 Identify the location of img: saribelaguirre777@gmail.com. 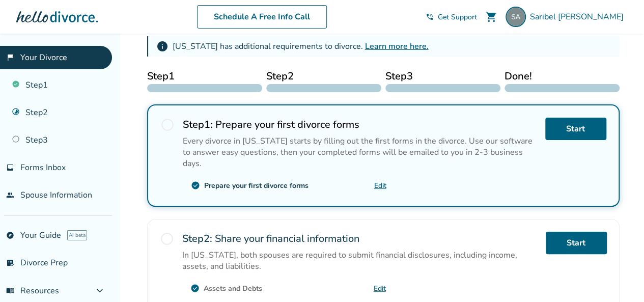
(515, 17).